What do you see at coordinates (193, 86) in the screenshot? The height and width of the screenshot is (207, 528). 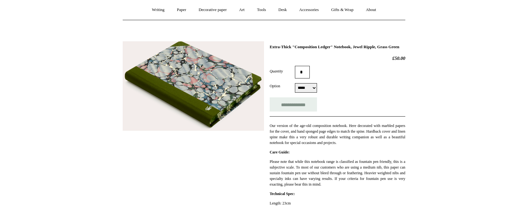 I see `img: Extra-Thick "Composition Ledger" Notebook, Jewel Ripple, Grass Green` at bounding box center [193, 86].